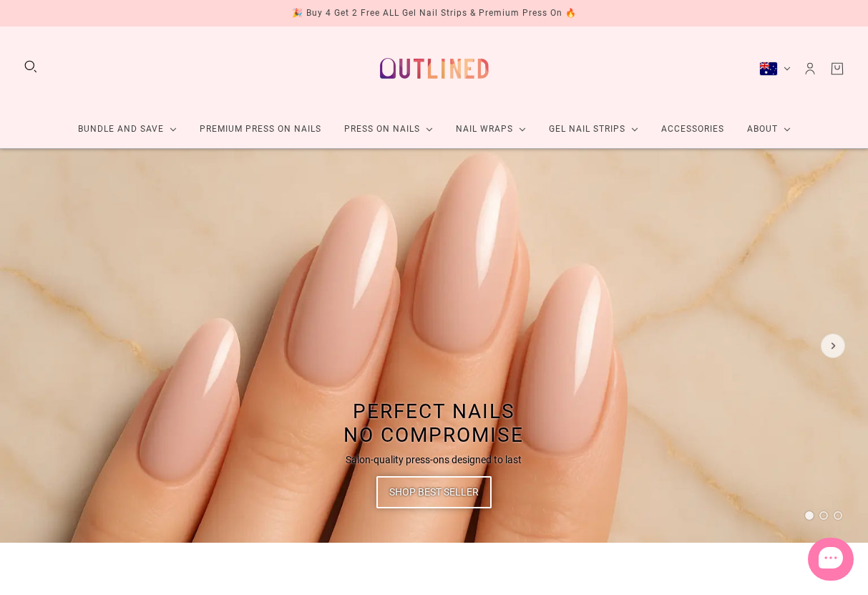  Describe the element at coordinates (434, 68) in the screenshot. I see `a: Outlined` at that location.